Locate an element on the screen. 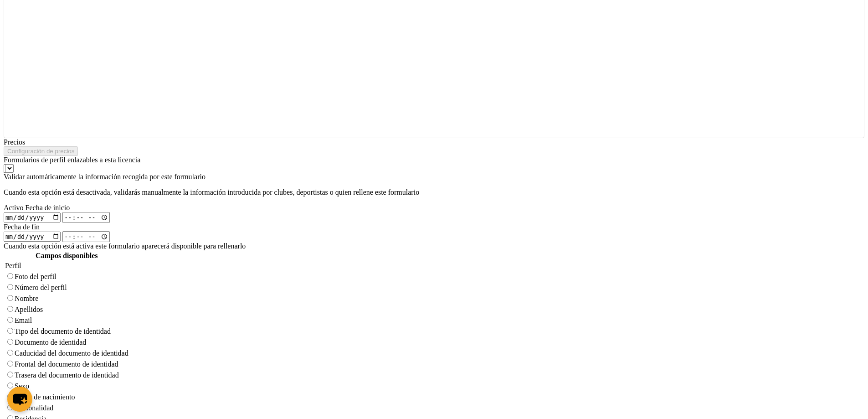  td: Caducidad del documento de identidad is located at coordinates (67, 353).